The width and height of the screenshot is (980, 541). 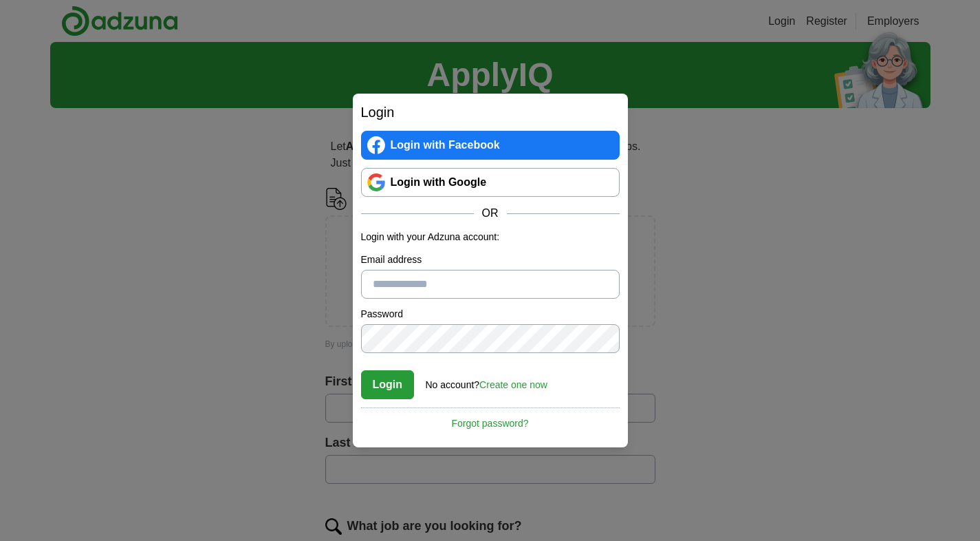 I want to click on p: Login with your Adzuna account:, so click(x=490, y=236).